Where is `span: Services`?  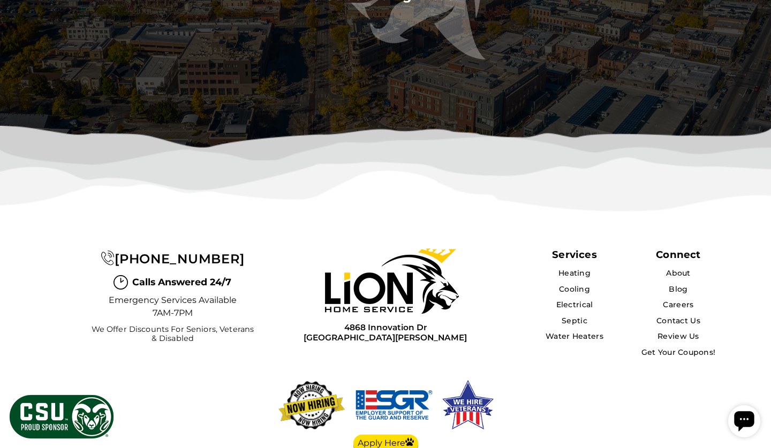
span: Services is located at coordinates (574, 254).